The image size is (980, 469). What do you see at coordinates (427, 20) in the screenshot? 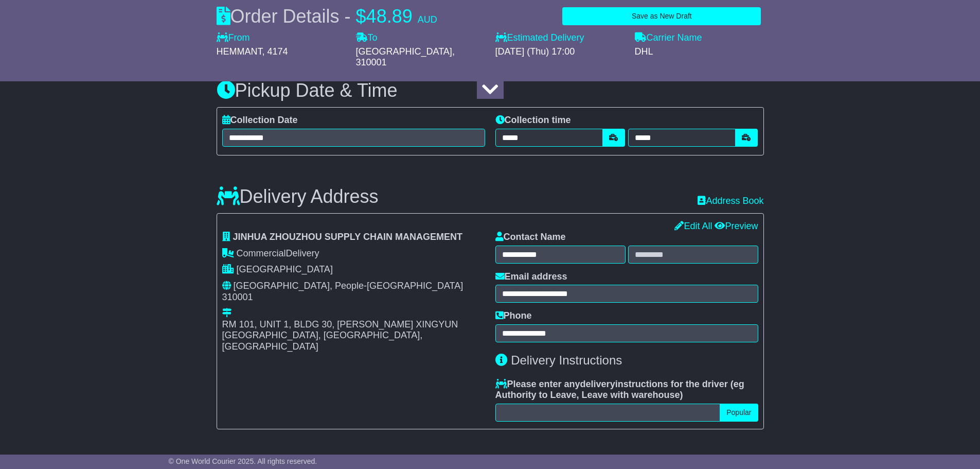
I see `span: AUD` at bounding box center [427, 20].